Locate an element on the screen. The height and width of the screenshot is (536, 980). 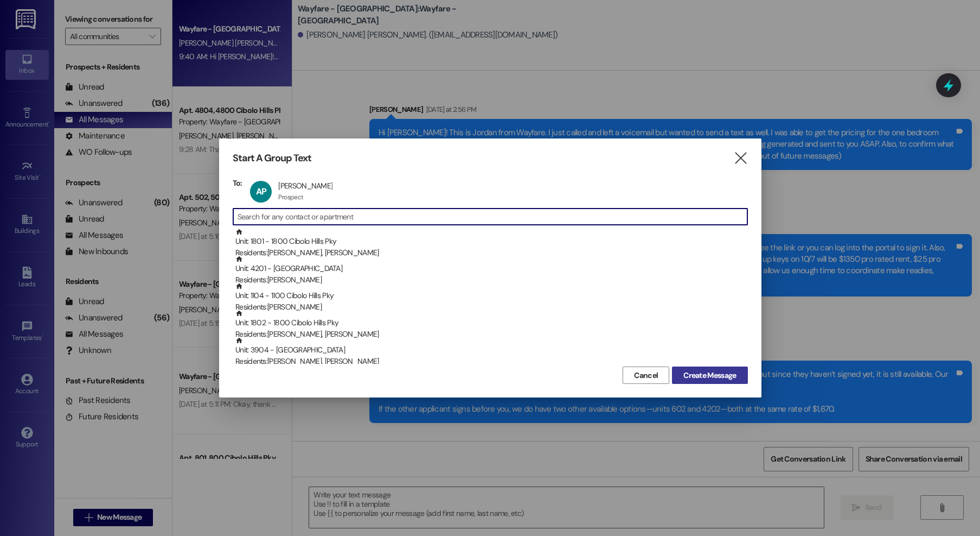
span: Cancel is located at coordinates (646, 375).